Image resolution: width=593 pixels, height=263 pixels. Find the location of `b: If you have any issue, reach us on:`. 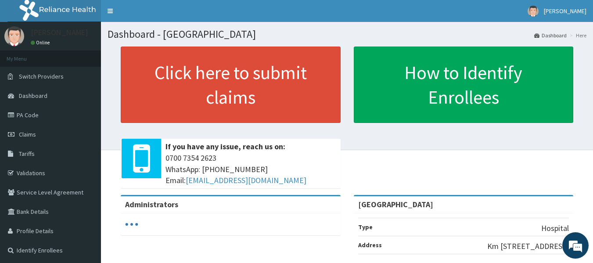

b: If you have any issue, reach us on: is located at coordinates (225, 146).